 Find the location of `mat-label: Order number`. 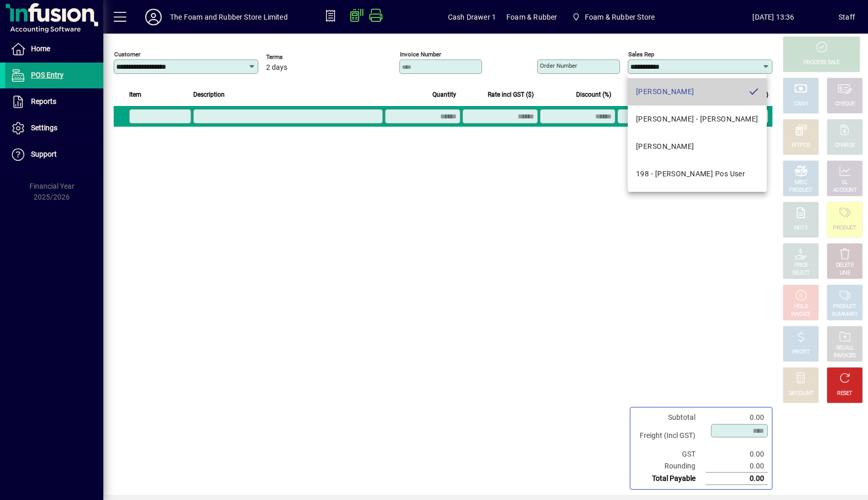

mat-label: Order number is located at coordinates (559, 66).